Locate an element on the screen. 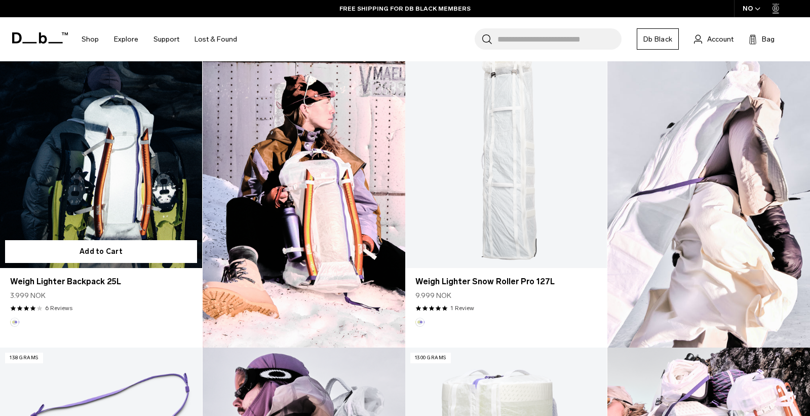 The height and width of the screenshot is (416, 810). a: Shop is located at coordinates (90, 39).